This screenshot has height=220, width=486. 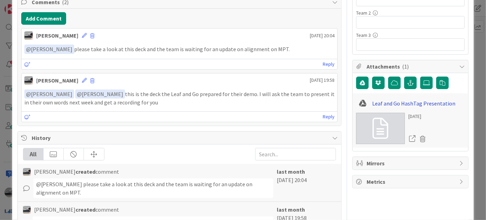 I want to click on div: All, so click(x=33, y=154).